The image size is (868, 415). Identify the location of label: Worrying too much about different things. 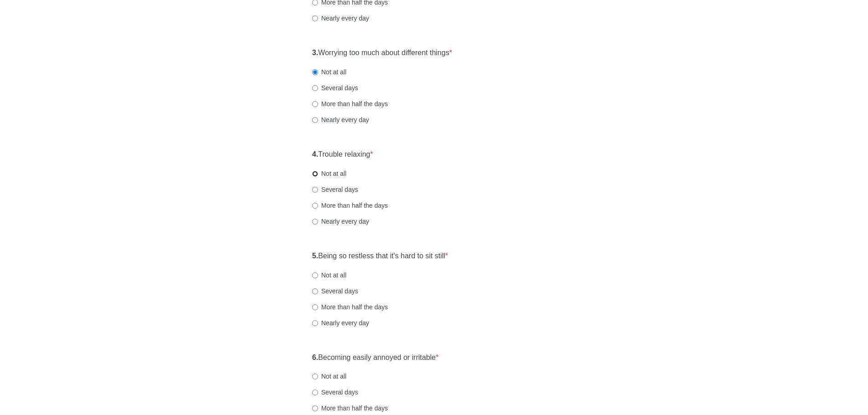
(381, 53).